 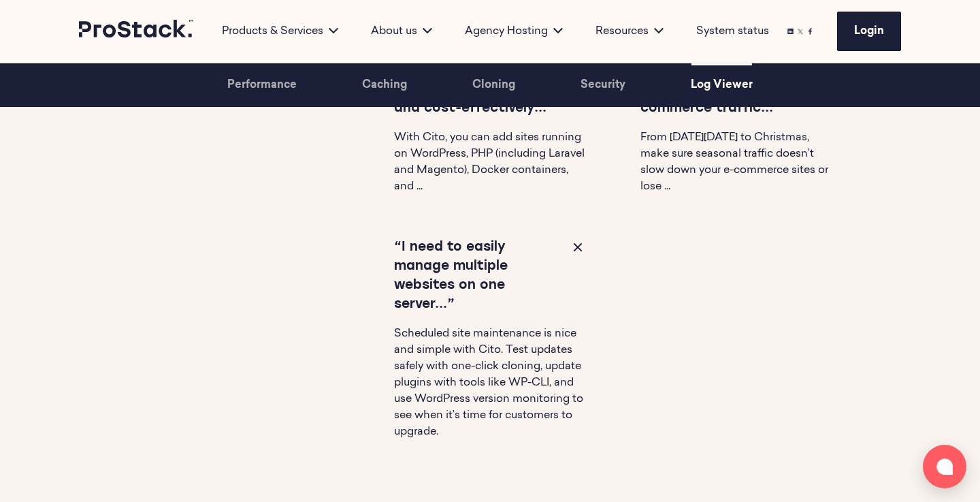 I want to click on div: About us, so click(x=402, y=31).